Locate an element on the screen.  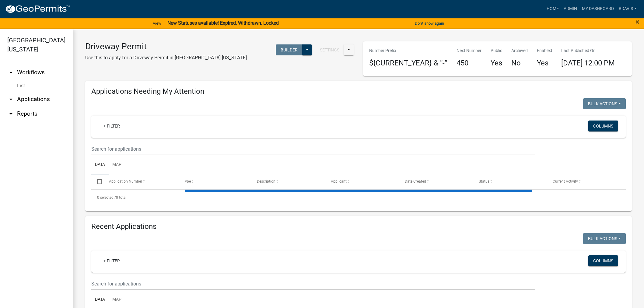
p: Number Prefix is located at coordinates (408, 51).